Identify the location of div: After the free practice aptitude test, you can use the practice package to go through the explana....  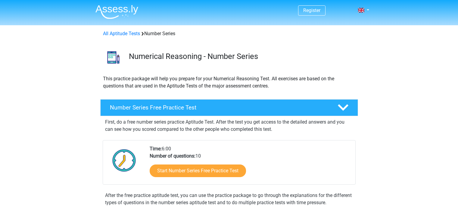
(229, 199).